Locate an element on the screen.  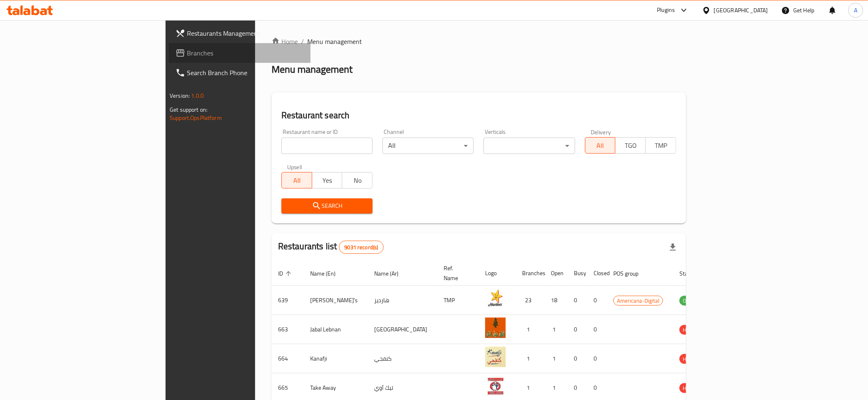
div: Export file is located at coordinates (673, 247).